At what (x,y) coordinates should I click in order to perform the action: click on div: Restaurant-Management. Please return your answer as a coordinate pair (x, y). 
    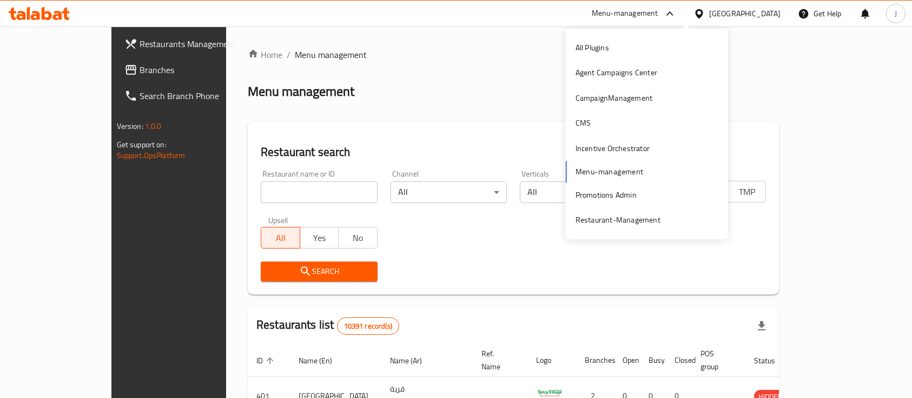
    Looking at the image, I should click on (618, 220).